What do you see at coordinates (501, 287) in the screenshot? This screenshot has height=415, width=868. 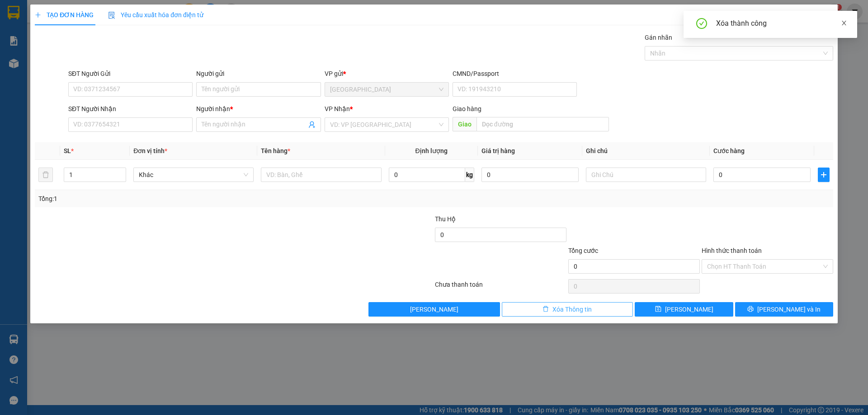 I see `div: Chưa thanh toán` at bounding box center [501, 287].